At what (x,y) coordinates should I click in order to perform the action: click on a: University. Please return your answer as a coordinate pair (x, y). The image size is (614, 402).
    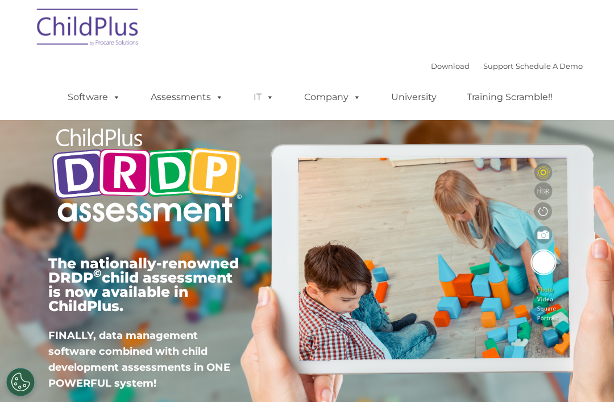
    Looking at the image, I should click on (414, 97).